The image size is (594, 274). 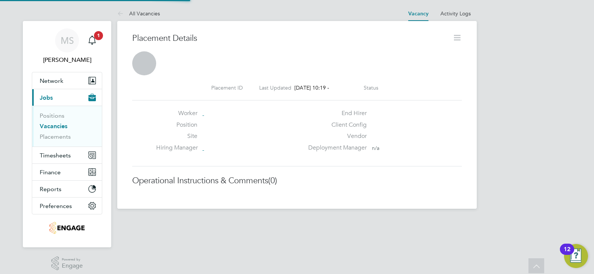 What do you see at coordinates (51, 189) in the screenshot?
I see `span: Reports` at bounding box center [51, 189].